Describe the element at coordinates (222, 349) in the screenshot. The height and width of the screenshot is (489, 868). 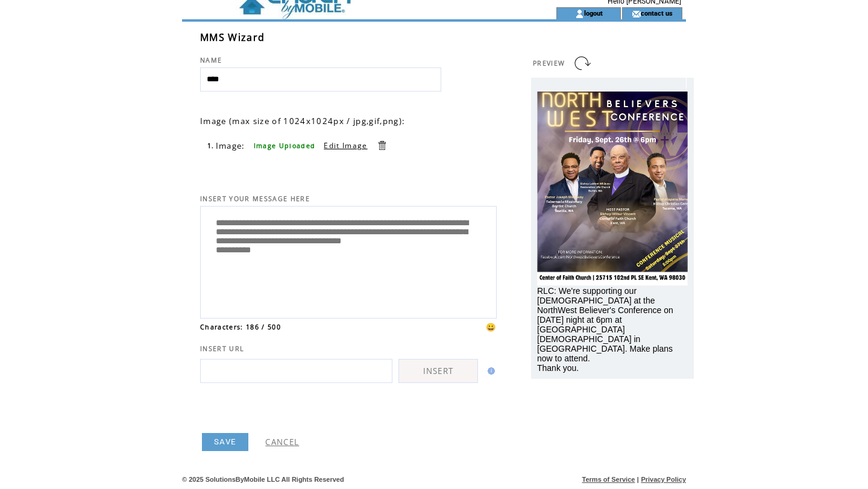
I see `span: INSERT URL` at that location.